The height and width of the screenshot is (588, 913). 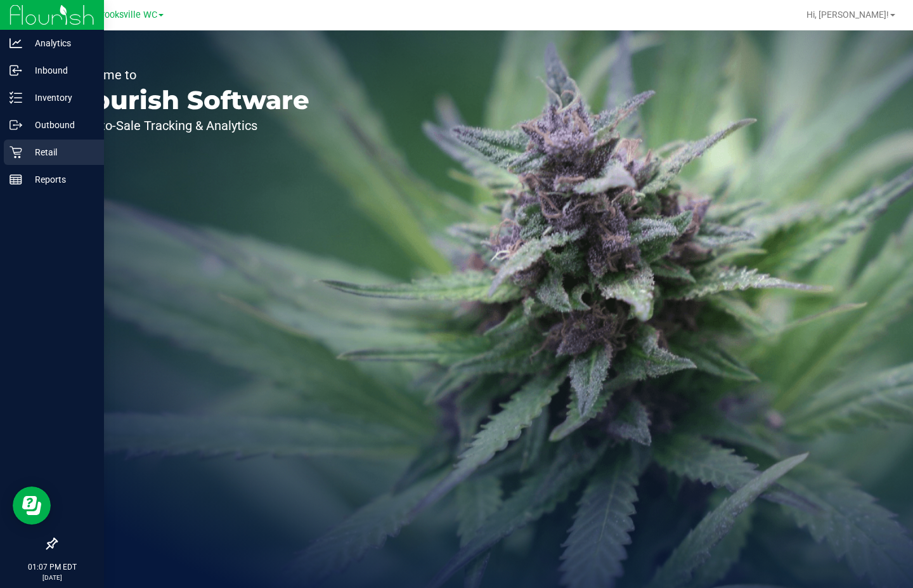 What do you see at coordinates (52, 566) in the screenshot?
I see `p: 01:07 PM EDT` at bounding box center [52, 566].